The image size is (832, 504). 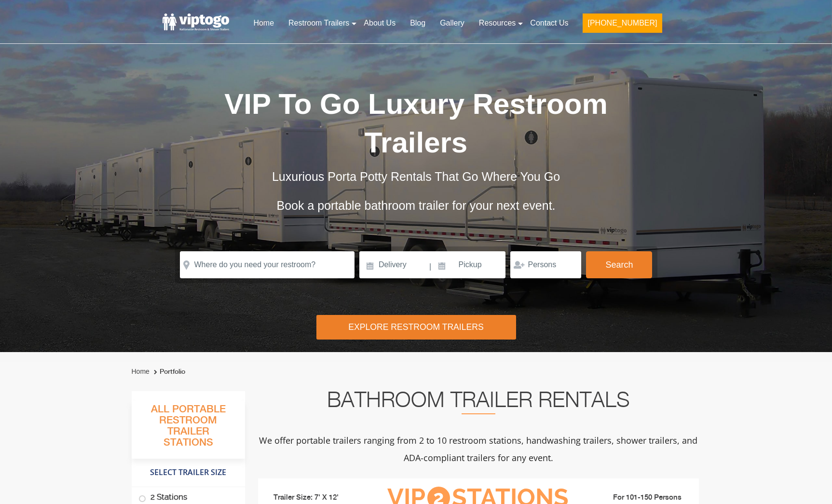 What do you see at coordinates (545, 265) in the screenshot?
I see `input: Persons` at bounding box center [545, 265].